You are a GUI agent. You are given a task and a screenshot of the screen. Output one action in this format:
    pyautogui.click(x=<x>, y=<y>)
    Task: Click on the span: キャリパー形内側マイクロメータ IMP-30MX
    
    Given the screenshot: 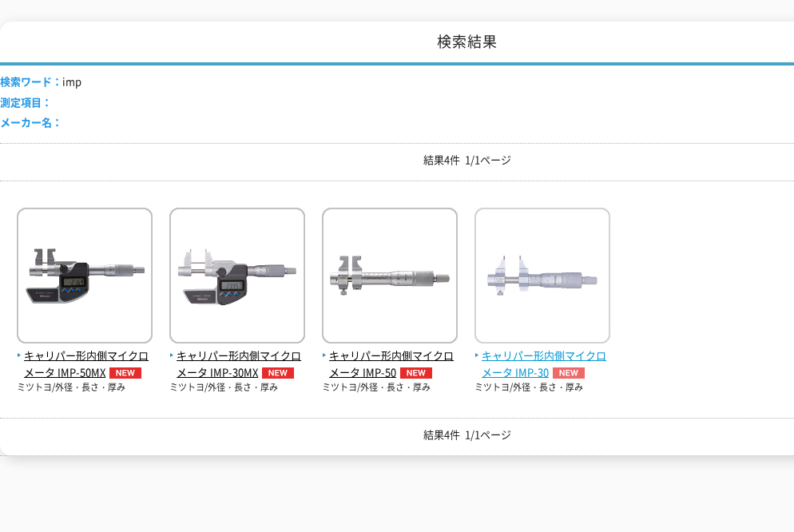 What is the action you would take?
    pyautogui.click(x=237, y=364)
    